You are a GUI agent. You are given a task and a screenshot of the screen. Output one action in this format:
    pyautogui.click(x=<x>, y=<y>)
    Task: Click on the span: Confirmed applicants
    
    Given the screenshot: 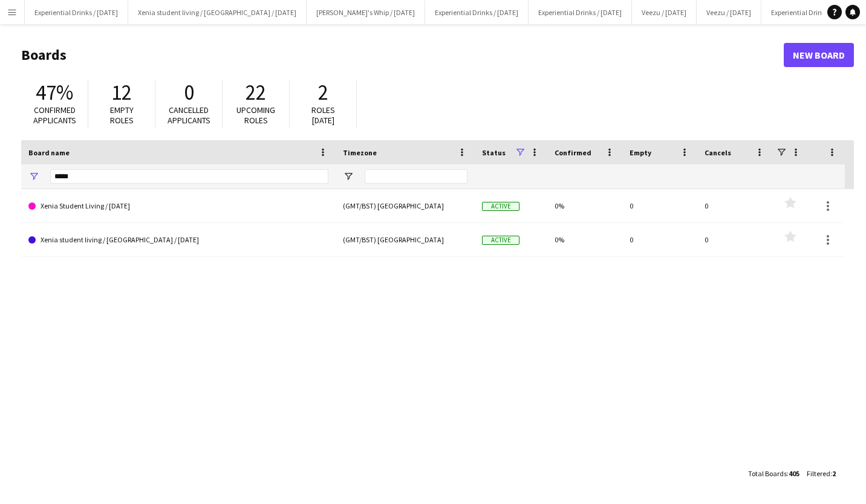 What is the action you would take?
    pyautogui.click(x=54, y=115)
    